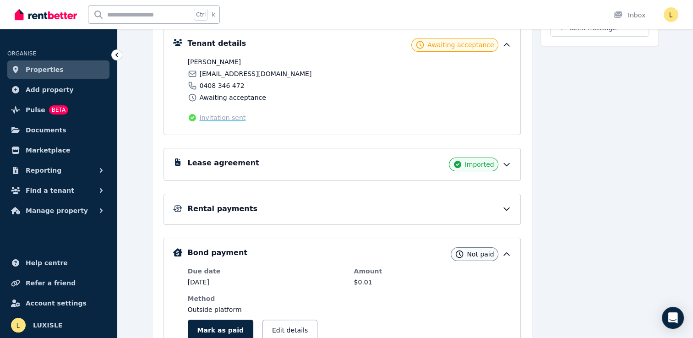 This screenshot has height=338, width=693. Describe the element at coordinates (178, 209) in the screenshot. I see `img: Rental Payments` at that location.